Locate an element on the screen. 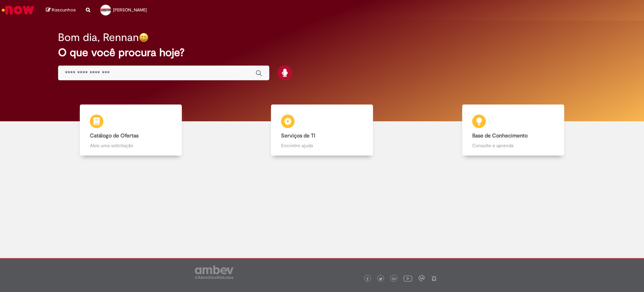 The width and height of the screenshot is (644, 292). a: Catálogo de Ofertas Abra uma solicitação is located at coordinates (131, 130).